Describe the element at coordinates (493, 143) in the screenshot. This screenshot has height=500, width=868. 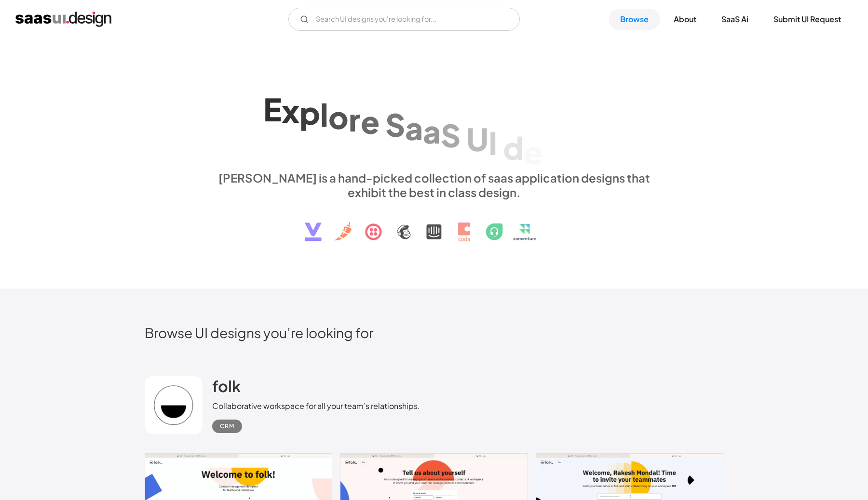
I see `div: I` at that location.